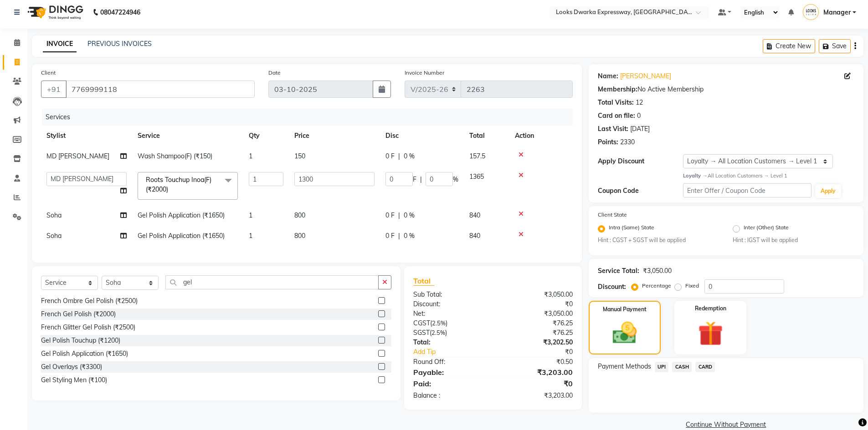 This screenshot has width=868, height=430. What do you see at coordinates (179, 184) in the screenshot?
I see `span: Roots Touchup Inoa(F) (₹2000)` at bounding box center [179, 184].